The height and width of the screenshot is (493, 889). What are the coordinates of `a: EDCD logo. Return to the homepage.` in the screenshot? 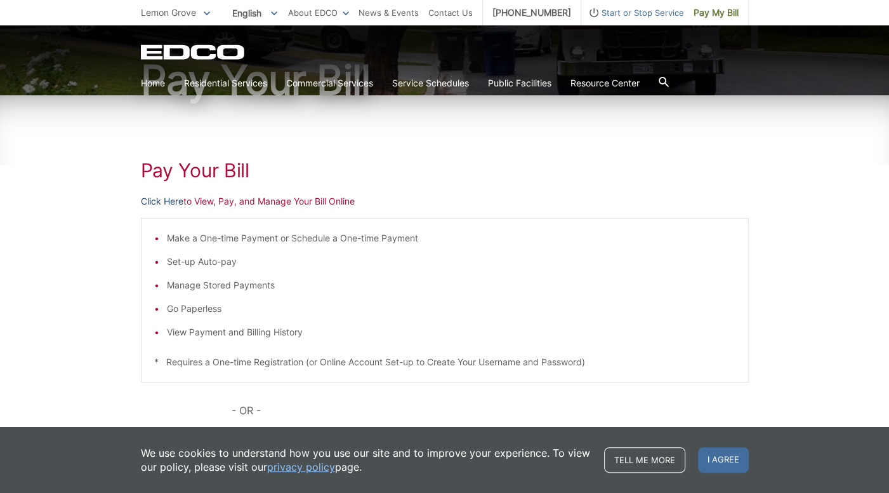 It's located at (194, 52).